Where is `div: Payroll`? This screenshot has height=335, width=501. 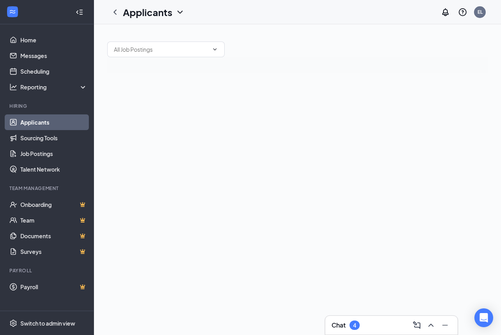 div: Payroll is located at coordinates (47, 270).